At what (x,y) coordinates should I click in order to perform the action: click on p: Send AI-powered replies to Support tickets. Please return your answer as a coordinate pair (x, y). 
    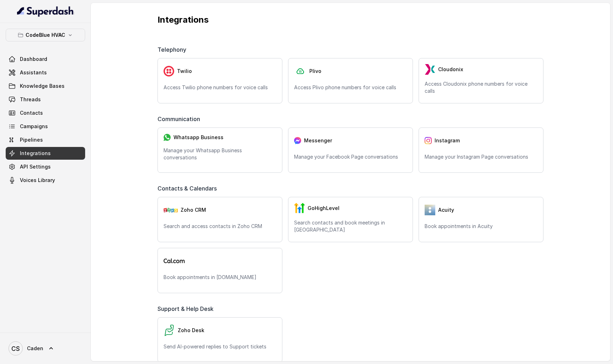
    Looking at the image, I should click on (220, 346).